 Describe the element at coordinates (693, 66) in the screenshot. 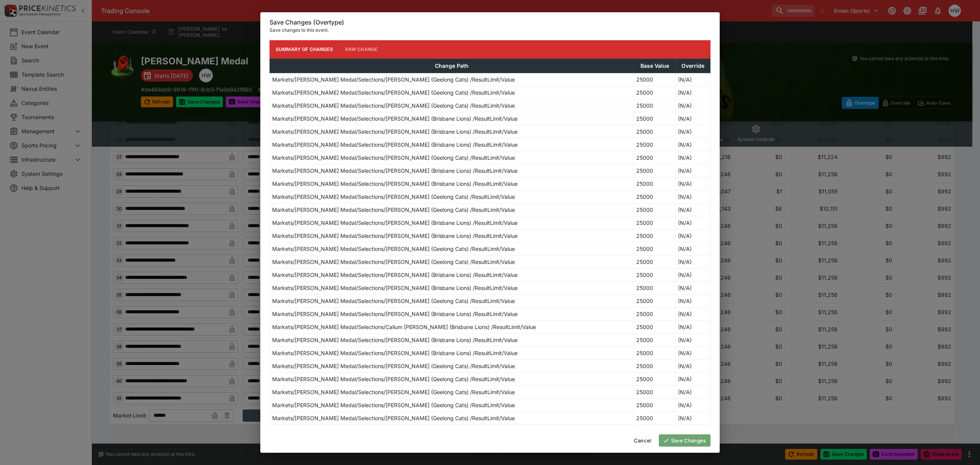

I see `th: Override` at that location.